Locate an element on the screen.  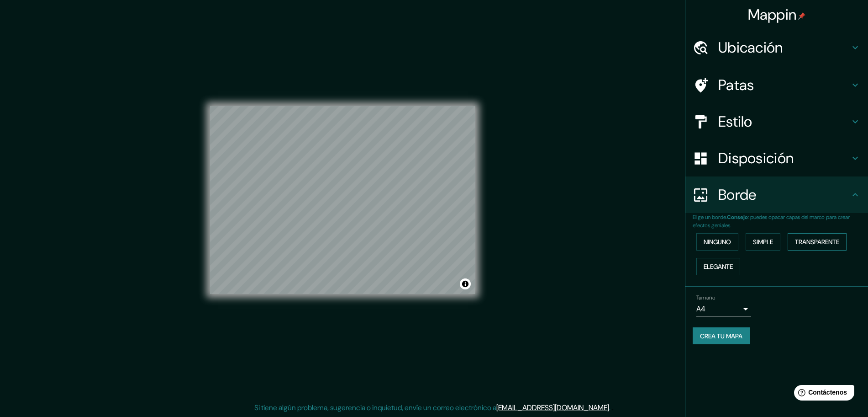
div: Borde is located at coordinates (776, 195).